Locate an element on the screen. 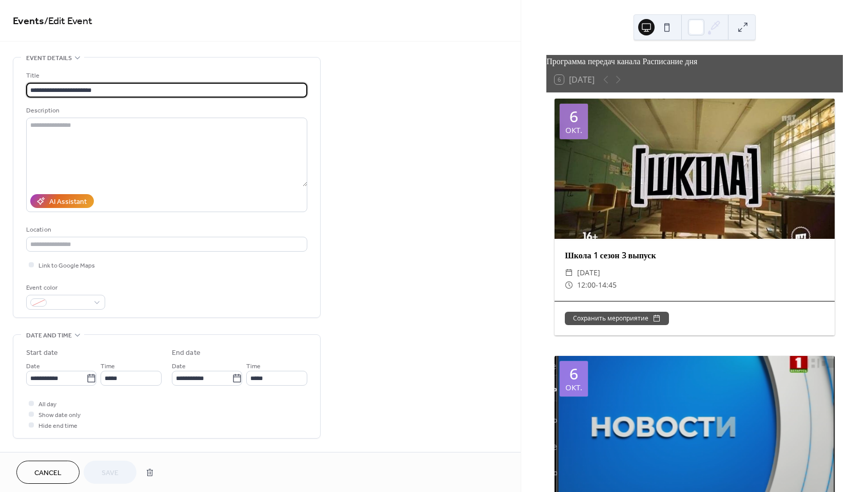  div: Description is located at coordinates (166, 110).